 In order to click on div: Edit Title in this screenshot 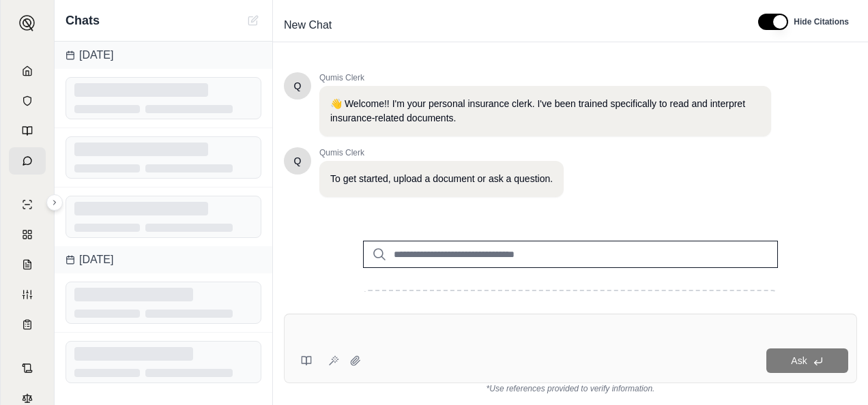, I will do `click(510, 25)`.